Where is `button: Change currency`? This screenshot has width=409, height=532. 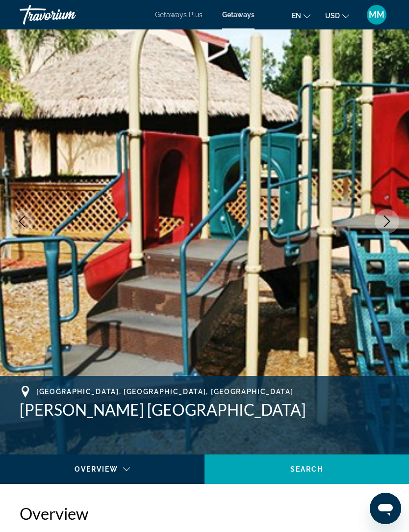 button: Change currency is located at coordinates (337, 15).